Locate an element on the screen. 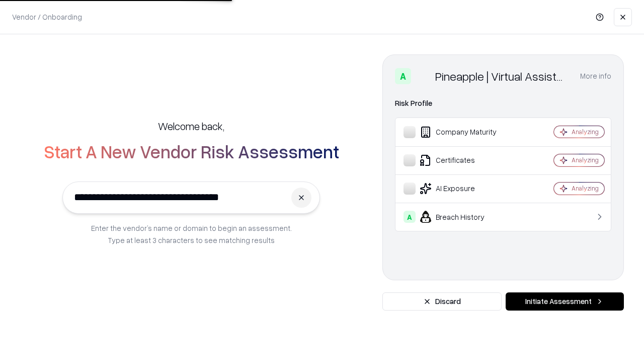  button: Discard is located at coordinates (442, 301).